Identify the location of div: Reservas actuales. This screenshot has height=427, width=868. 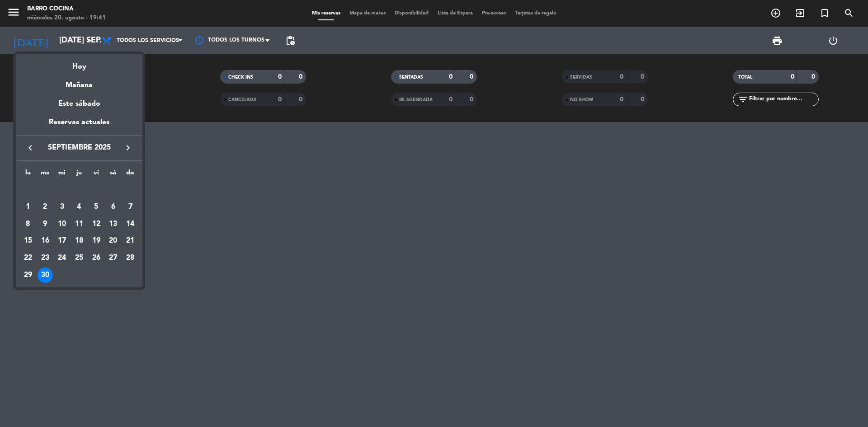
(79, 126).